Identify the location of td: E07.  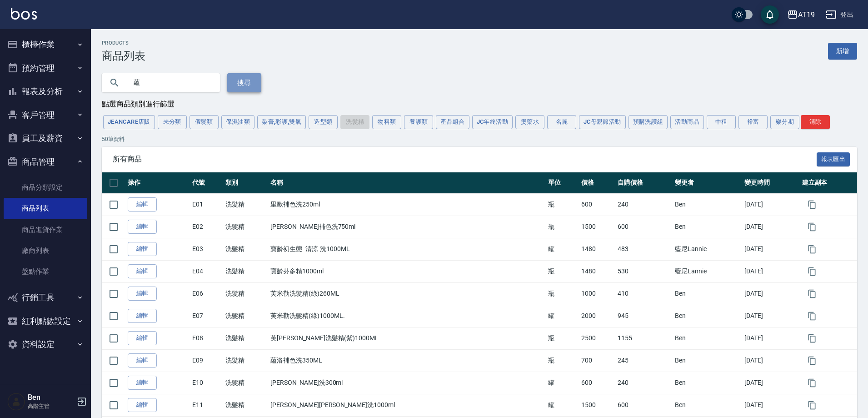
(206, 316).